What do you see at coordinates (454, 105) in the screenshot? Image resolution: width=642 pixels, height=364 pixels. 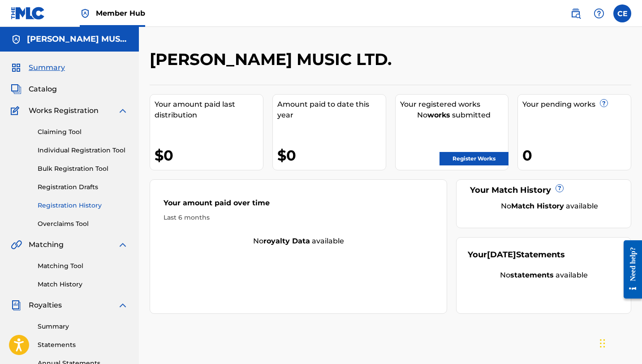 I see `div: Your registered works` at bounding box center [454, 105].